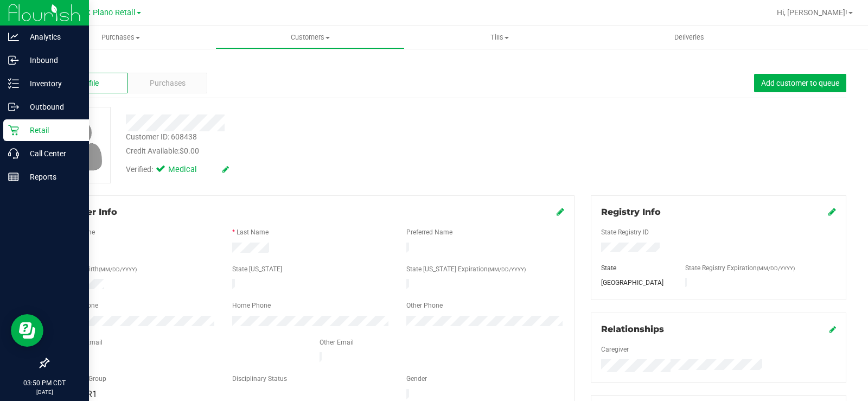 The width and height of the screenshot is (868, 401). I want to click on div: Verified:, so click(177, 170).